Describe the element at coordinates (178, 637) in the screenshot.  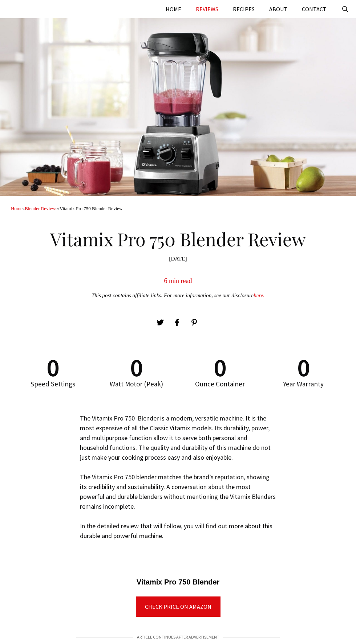
I see `span: ARTICLE CONTINUES AFTER ADVERTISEMENT` at that location.